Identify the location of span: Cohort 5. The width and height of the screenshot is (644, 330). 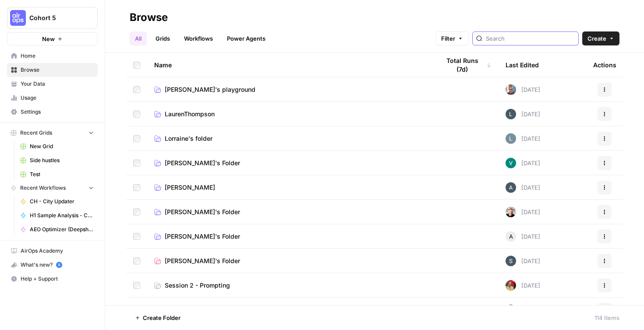
(55, 18).